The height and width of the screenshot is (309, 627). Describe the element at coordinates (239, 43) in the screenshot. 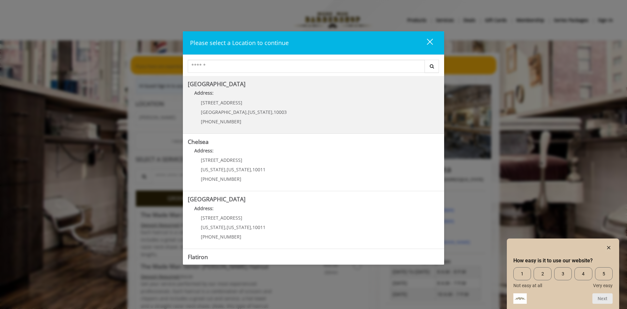

I see `span: Please select a Location to continue` at that location.